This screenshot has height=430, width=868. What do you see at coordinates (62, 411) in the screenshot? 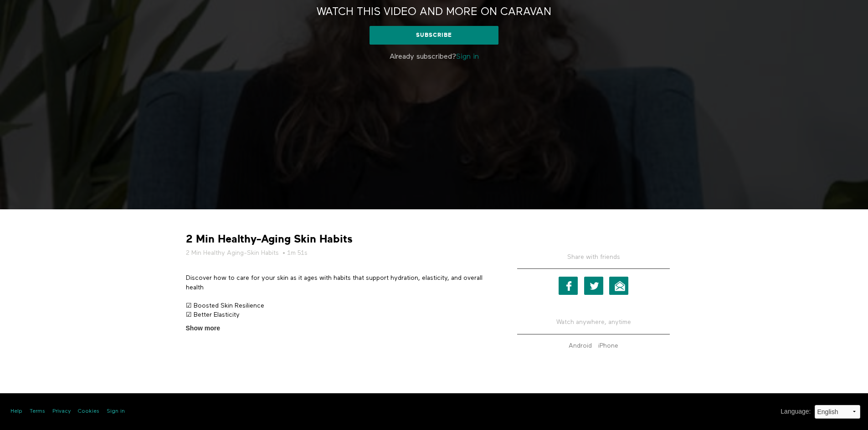
I see `a: Privacy` at bounding box center [62, 411].